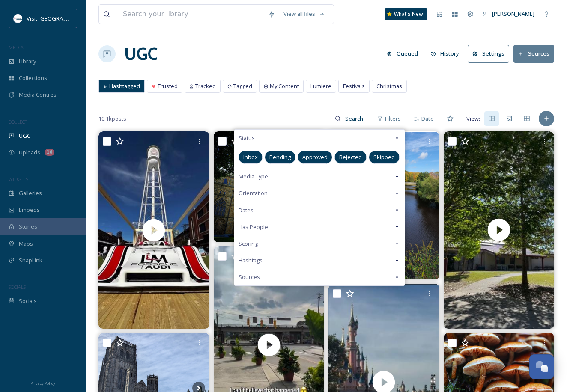 The image size is (567, 392). What do you see at coordinates (31, 260) in the screenshot?
I see `span: SnapLink` at bounding box center [31, 260].